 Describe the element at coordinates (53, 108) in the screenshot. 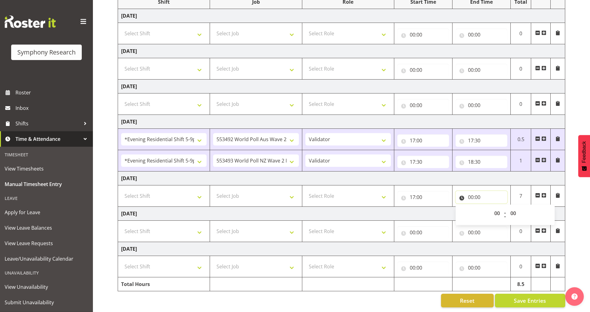

I see `span: Inbox` at that location.